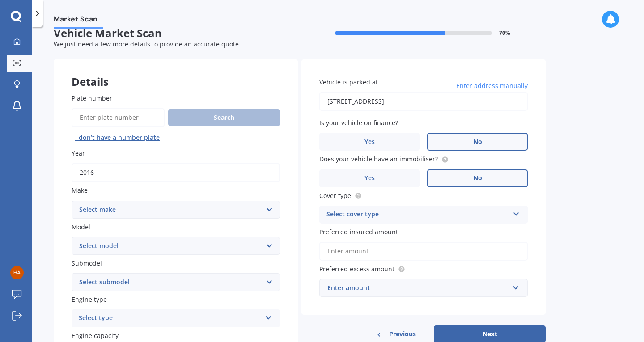 The width and height of the screenshot is (644, 342). What do you see at coordinates (402, 334) in the screenshot?
I see `span: Previous` at bounding box center [402, 334].